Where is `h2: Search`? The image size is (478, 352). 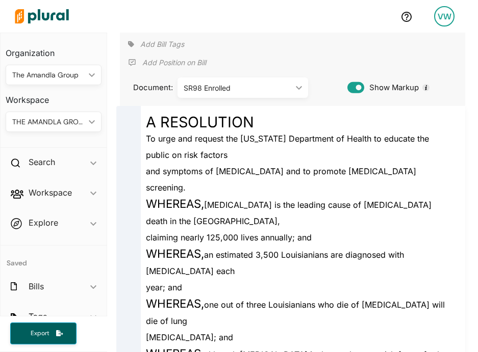
h2: Search is located at coordinates (42, 162).